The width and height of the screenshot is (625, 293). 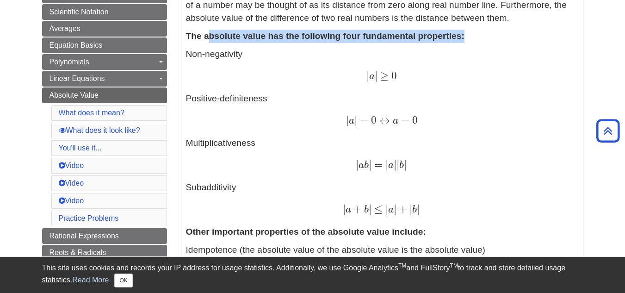 I want to click on span: Linear Equations, so click(x=77, y=78).